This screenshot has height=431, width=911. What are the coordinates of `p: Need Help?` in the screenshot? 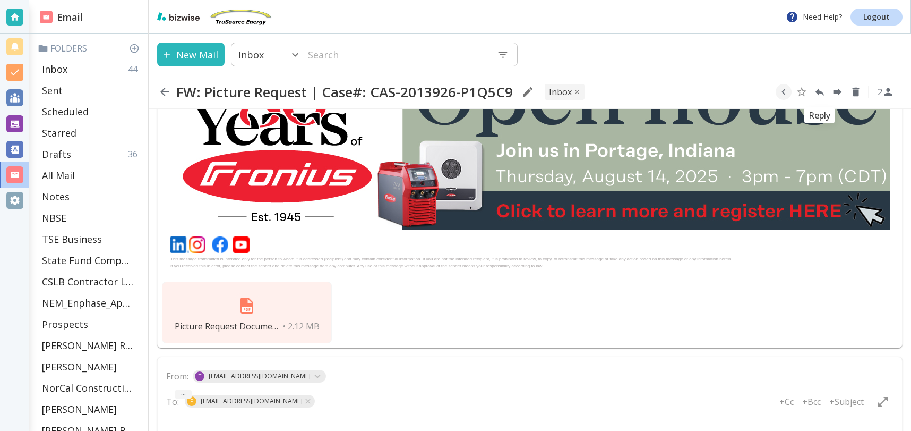 It's located at (814, 17).